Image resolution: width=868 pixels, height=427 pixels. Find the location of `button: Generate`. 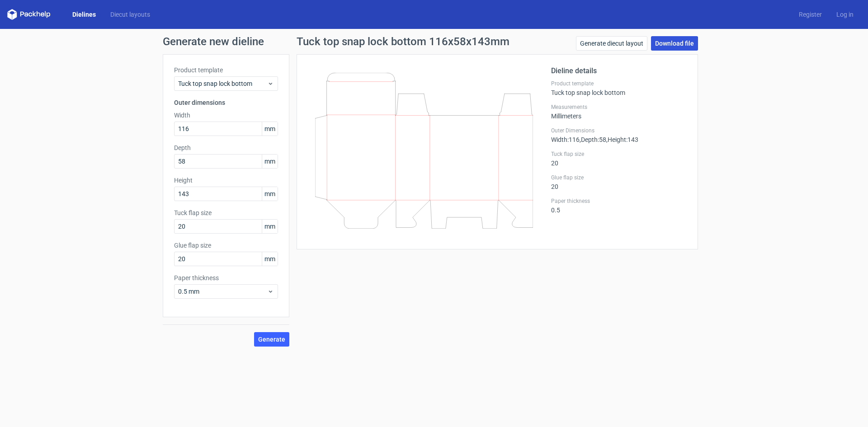

button: Generate is located at coordinates (271, 339).